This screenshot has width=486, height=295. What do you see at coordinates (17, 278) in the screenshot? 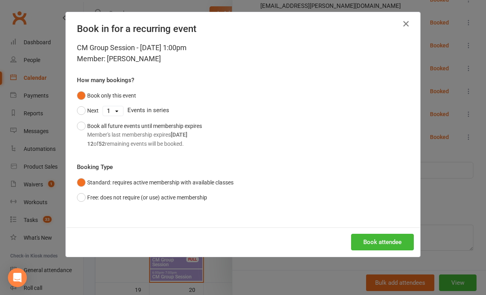
I see `div: Open Intercom Messenger` at bounding box center [17, 278].